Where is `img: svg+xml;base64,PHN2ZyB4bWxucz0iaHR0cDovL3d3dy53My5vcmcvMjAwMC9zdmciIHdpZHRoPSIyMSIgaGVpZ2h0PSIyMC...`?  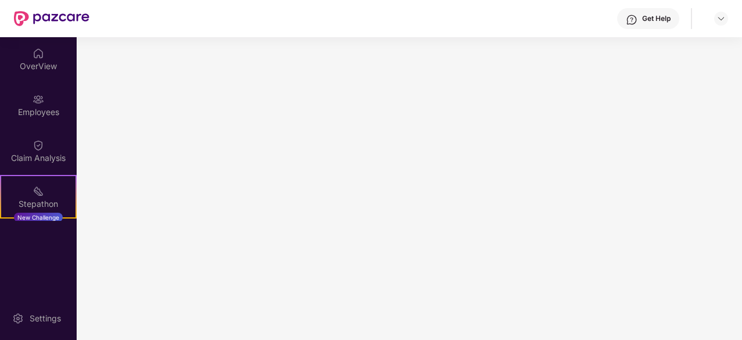 img: svg+xml;base64,PHN2ZyB4bWxucz0iaHR0cDovL3d3dy53My5vcmcvMjAwMC9zdmciIHdpZHRoPSIyMSIgaGVpZ2h0PSIyMC... is located at coordinates (38, 191).